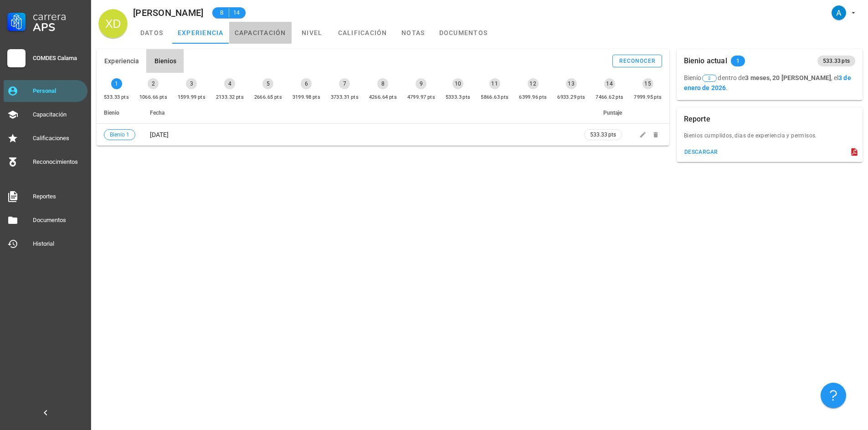  What do you see at coordinates (112, 113) in the screenshot?
I see `span: Bienio` at bounding box center [112, 113].